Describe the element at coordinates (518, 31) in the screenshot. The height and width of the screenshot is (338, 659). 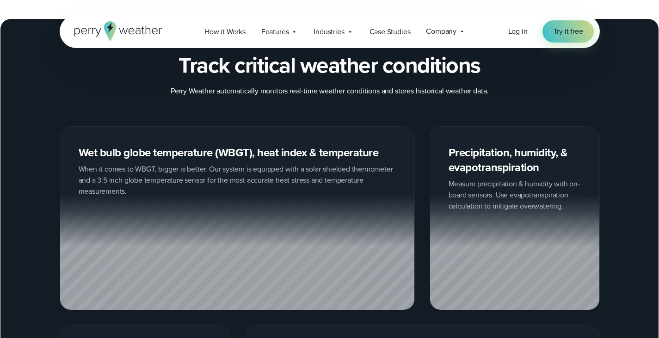
I see `span: Log in` at that location.